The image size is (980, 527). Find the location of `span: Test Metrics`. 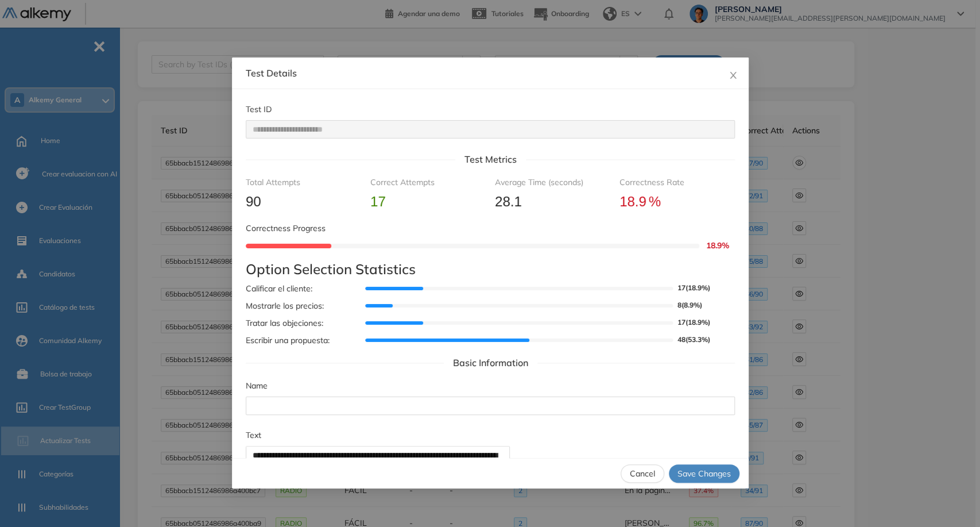

span: Test Metrics is located at coordinates (489, 159).